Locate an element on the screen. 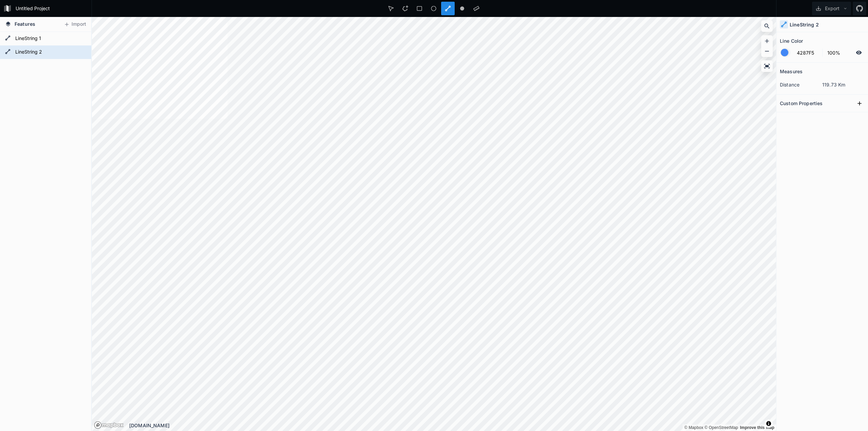 The width and height of the screenshot is (868, 431). h2: Measures is located at coordinates (791, 71).